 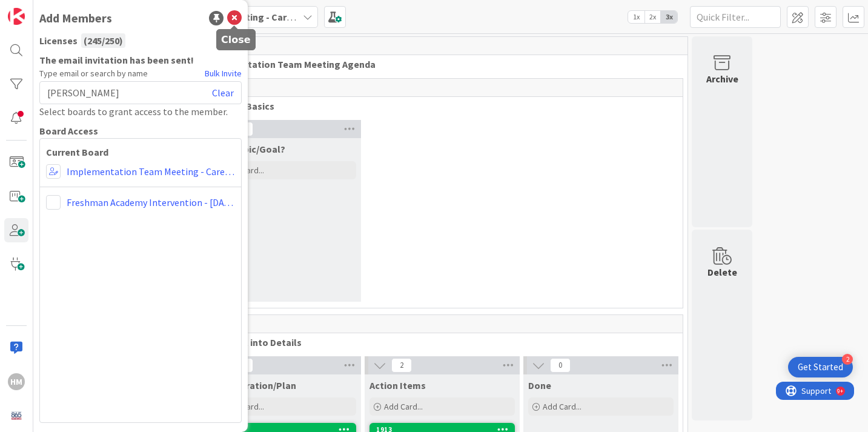 I want to click on img: Visit kanbanzone.com, so click(x=16, y=16).